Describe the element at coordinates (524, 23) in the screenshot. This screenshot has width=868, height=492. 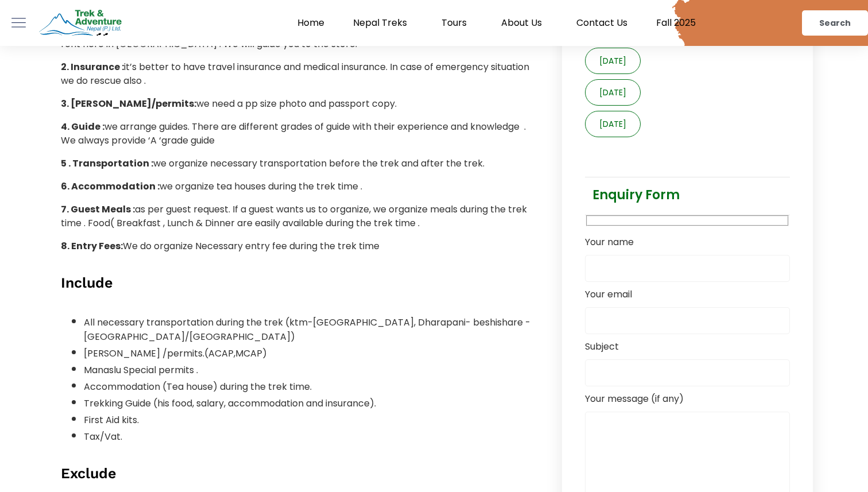
I see `a: About Us` at that location.